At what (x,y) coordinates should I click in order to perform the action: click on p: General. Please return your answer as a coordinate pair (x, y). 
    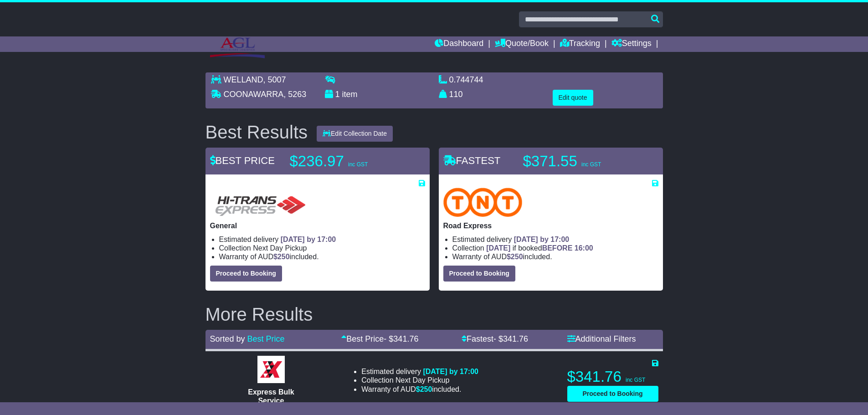
    Looking at the image, I should click on (318, 226).